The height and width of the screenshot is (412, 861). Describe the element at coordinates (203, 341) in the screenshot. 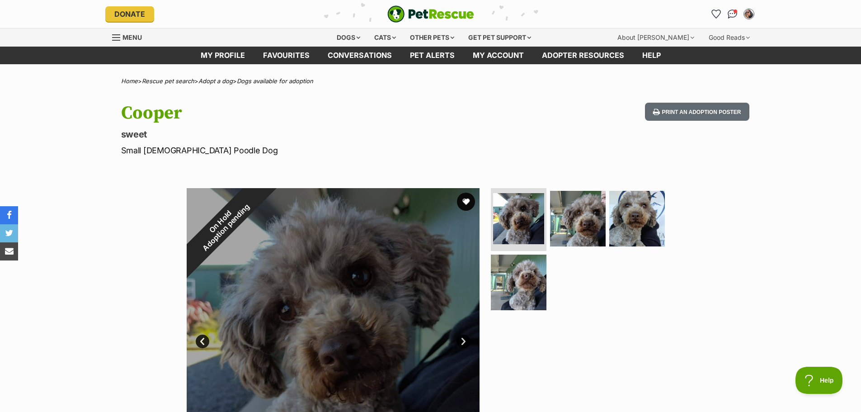

I see `a: Prev` at that location.